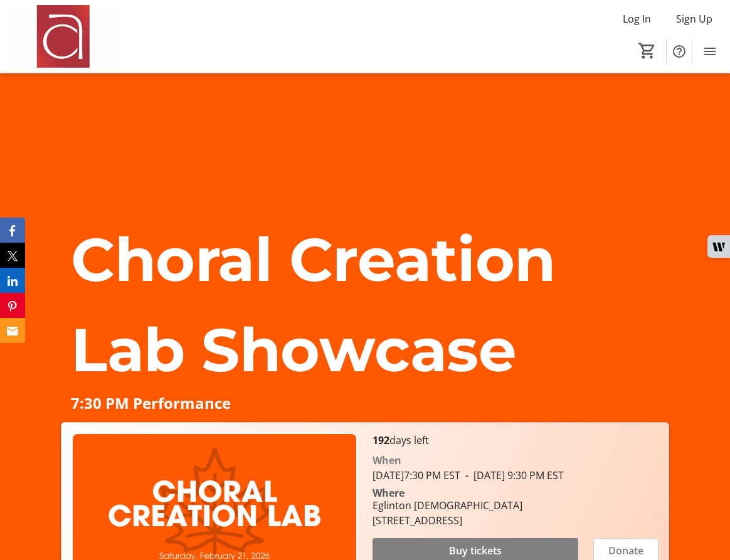  Describe the element at coordinates (680, 51) in the screenshot. I see `button: Help` at that location.